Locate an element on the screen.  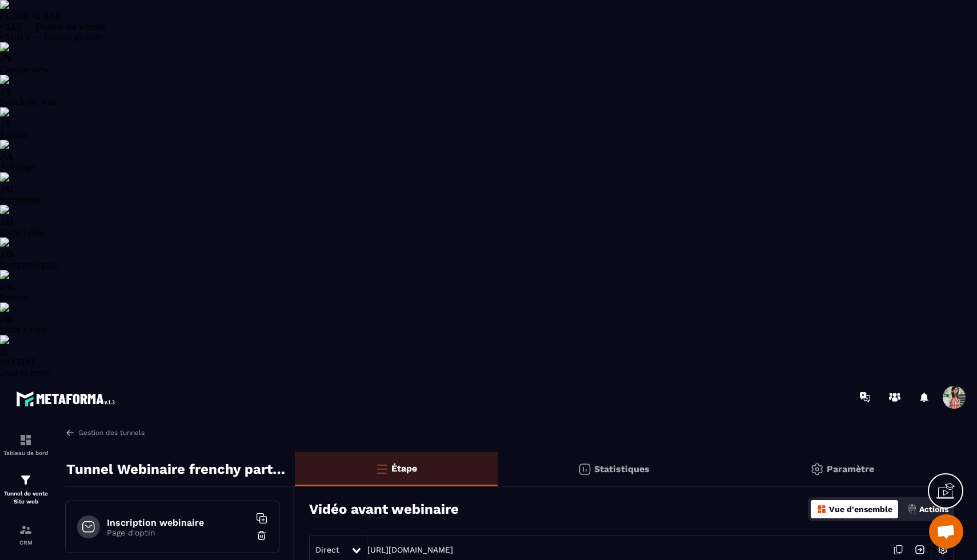
p: Page d'optin is located at coordinates (178, 533).